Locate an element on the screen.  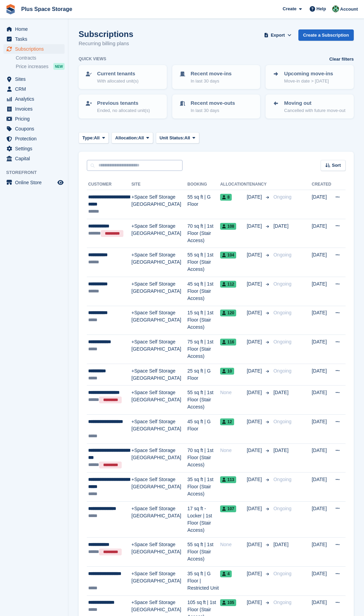
span: Protection is located at coordinates (35, 139).